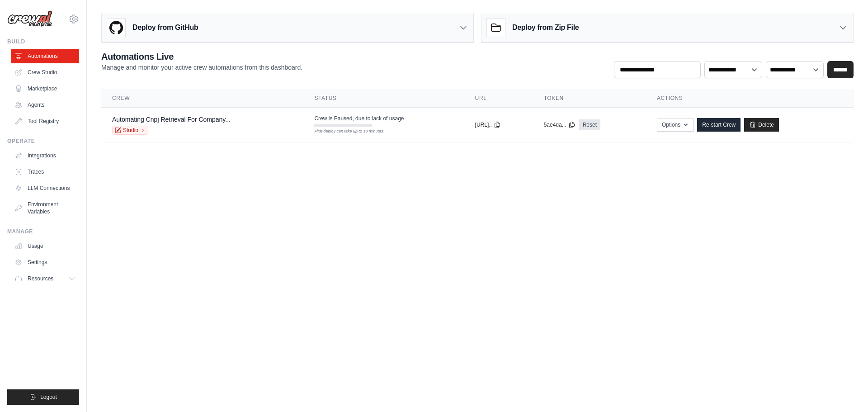 The width and height of the screenshot is (868, 412). I want to click on a: Reset, so click(589, 125).